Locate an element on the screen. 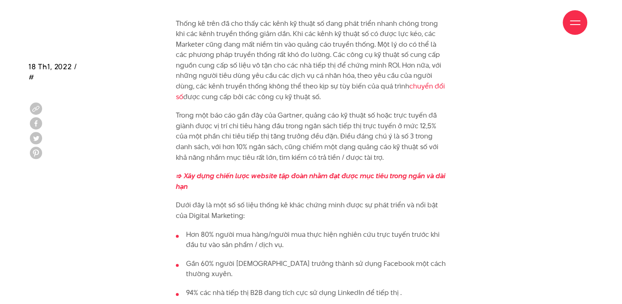  p: Dưới đây là một số số liệu thống kê khác chứng minh được sự phát triển và nổi bật của Digital Mar... is located at coordinates (311, 210).